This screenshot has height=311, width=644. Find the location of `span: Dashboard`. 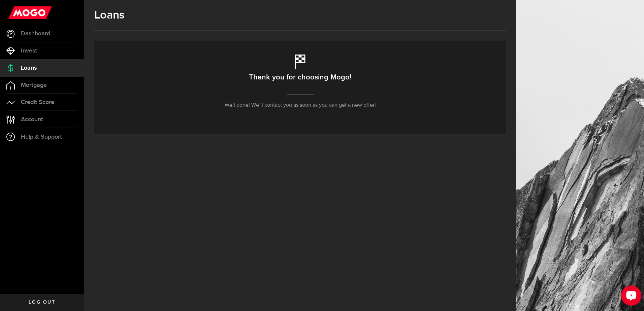

span: Dashboard is located at coordinates (35, 34).